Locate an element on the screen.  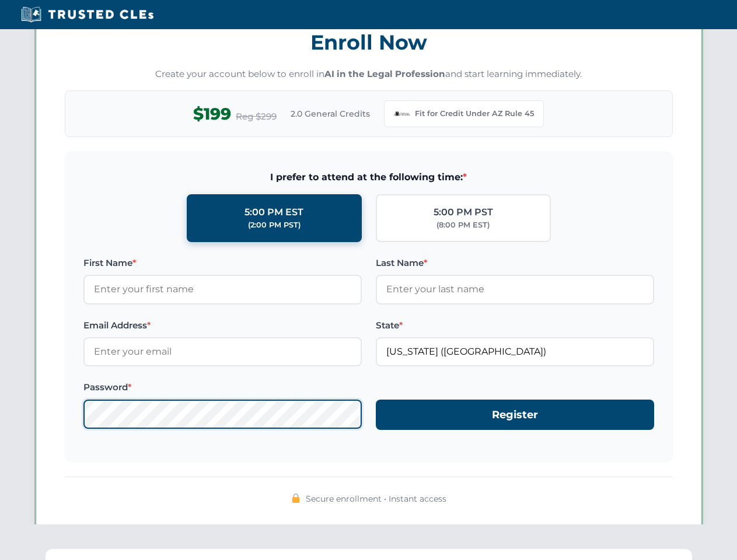
div: (2:00 PM PST) is located at coordinates (274, 225).